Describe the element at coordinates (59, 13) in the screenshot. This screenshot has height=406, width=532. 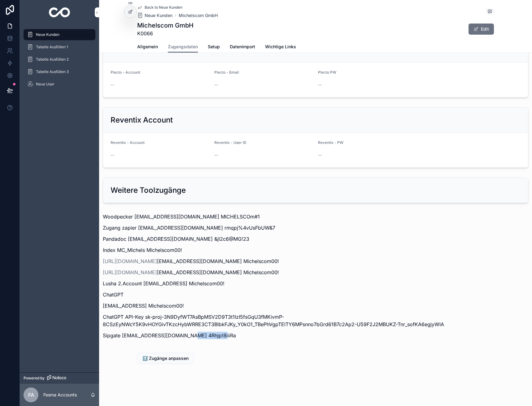
I see `img: App logo` at that location.